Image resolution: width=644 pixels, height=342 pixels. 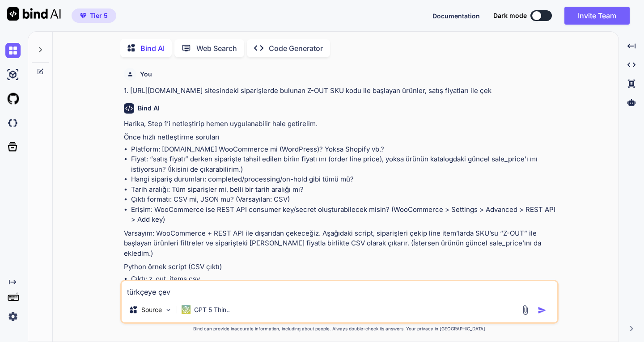 I want to click on button: Documentation, so click(x=456, y=16).